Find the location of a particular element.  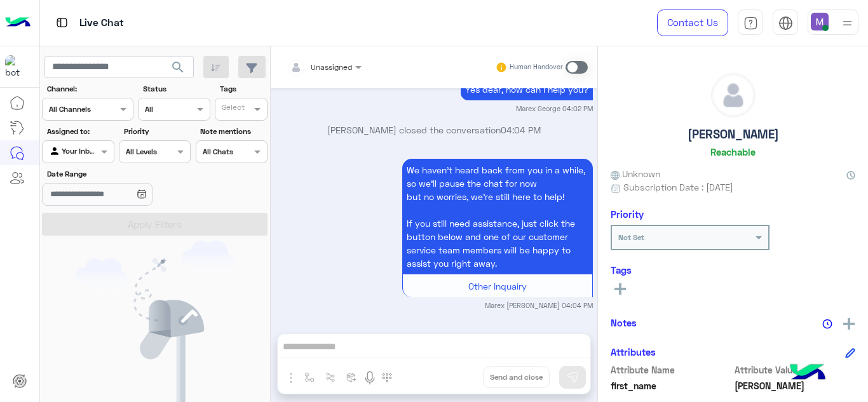

label: Status is located at coordinates (176, 89).